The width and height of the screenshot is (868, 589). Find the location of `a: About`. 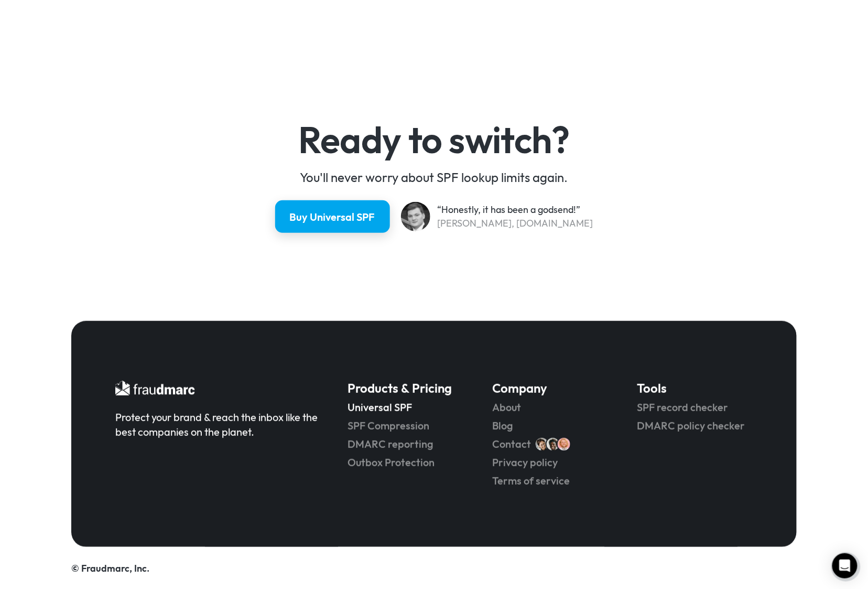

a: About is located at coordinates (549, 408).